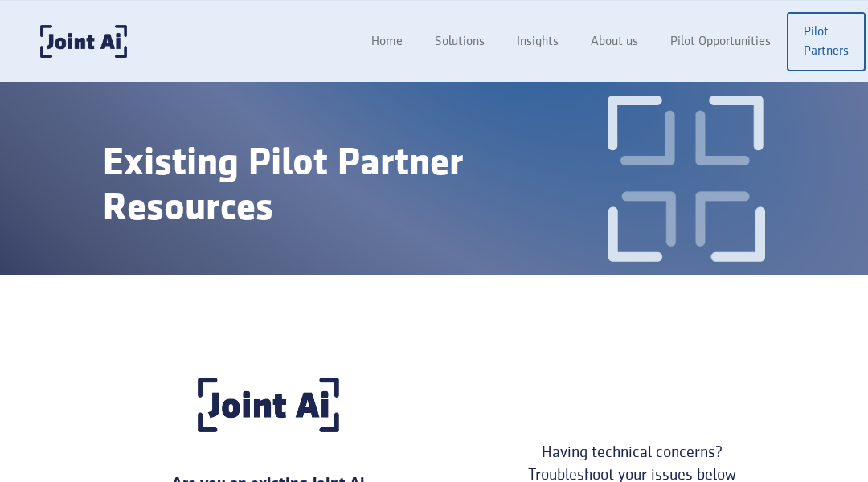  I want to click on a: About us, so click(614, 42).